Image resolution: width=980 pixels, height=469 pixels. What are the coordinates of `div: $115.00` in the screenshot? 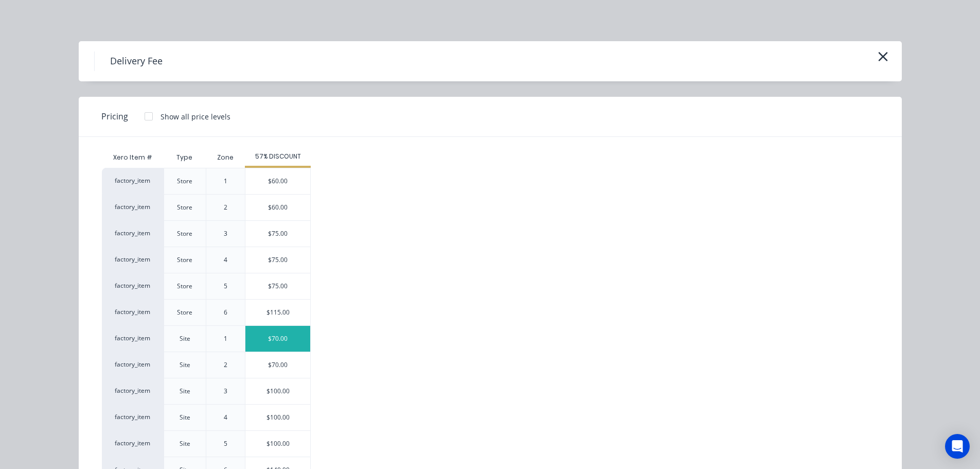 It's located at (278, 313).